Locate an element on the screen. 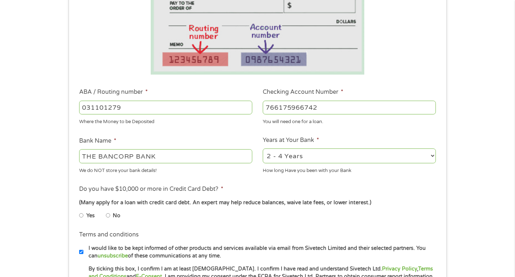 This screenshot has height=277, width=515. div: Where the Money to be Deposited is located at coordinates (166, 120).